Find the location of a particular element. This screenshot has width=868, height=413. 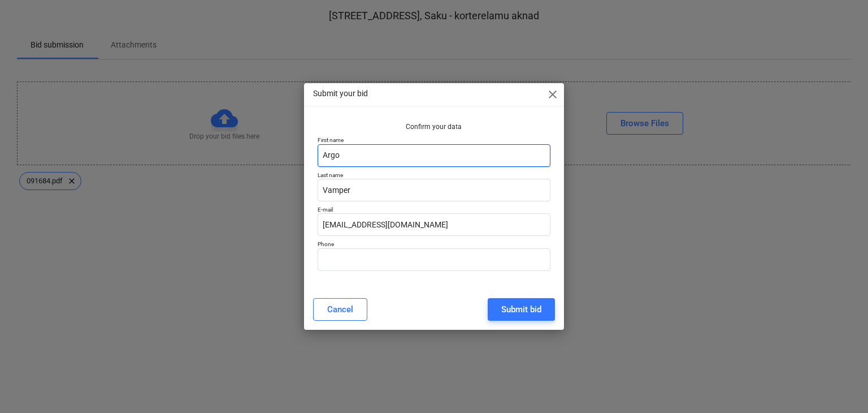

div: Cancel is located at coordinates (340, 310).